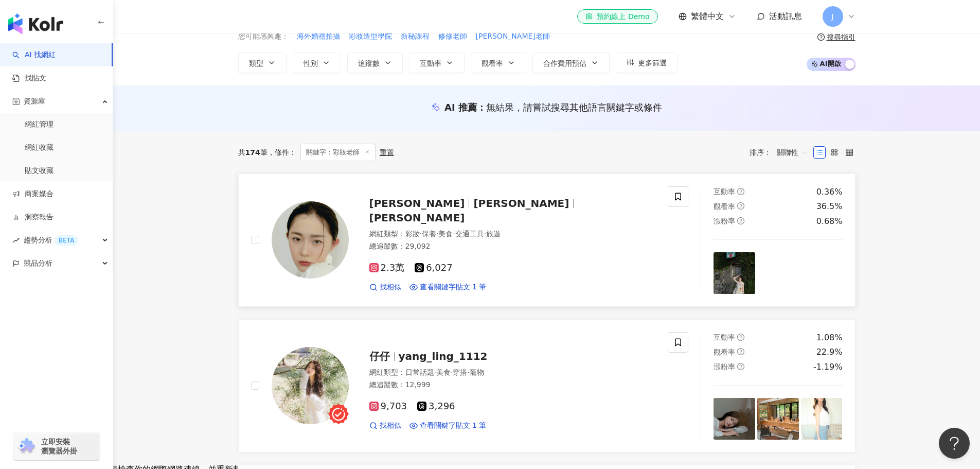  What do you see at coordinates (830, 206) in the screenshot?
I see `div: 36.5%` at bounding box center [830, 206].